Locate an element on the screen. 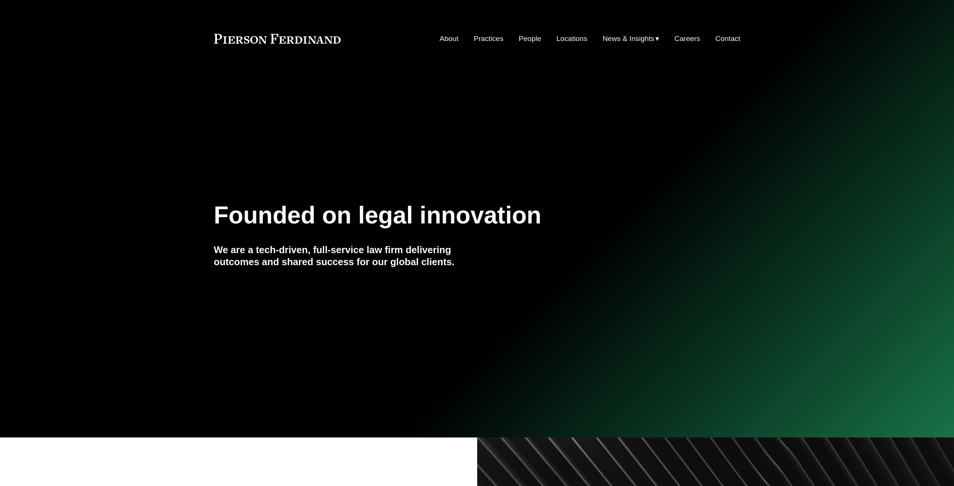 This screenshot has width=954, height=486. a: Careers is located at coordinates (687, 39).